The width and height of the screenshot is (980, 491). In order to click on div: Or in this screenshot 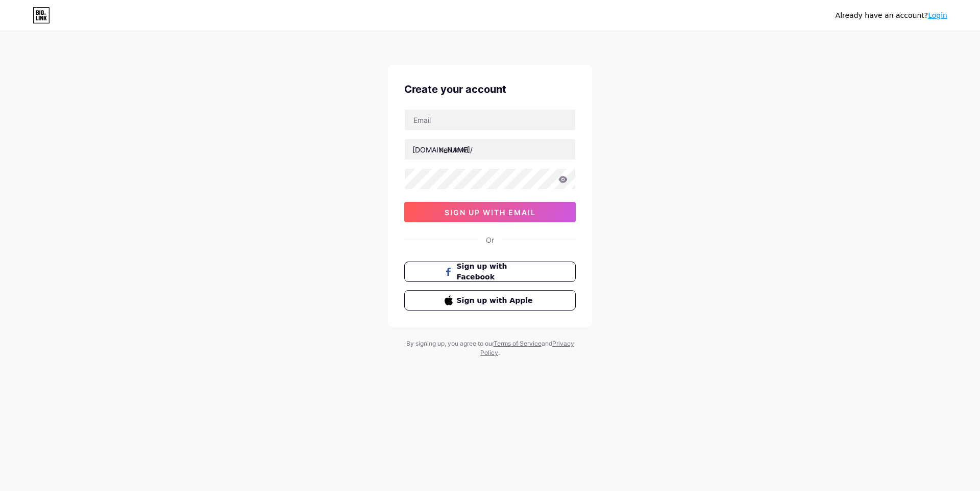, I will do `click(490, 240)`.